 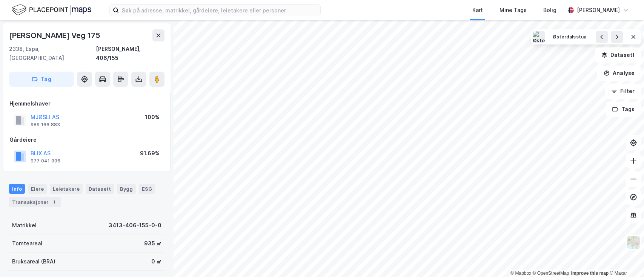 I want to click on div: 91.69%, so click(x=150, y=154).